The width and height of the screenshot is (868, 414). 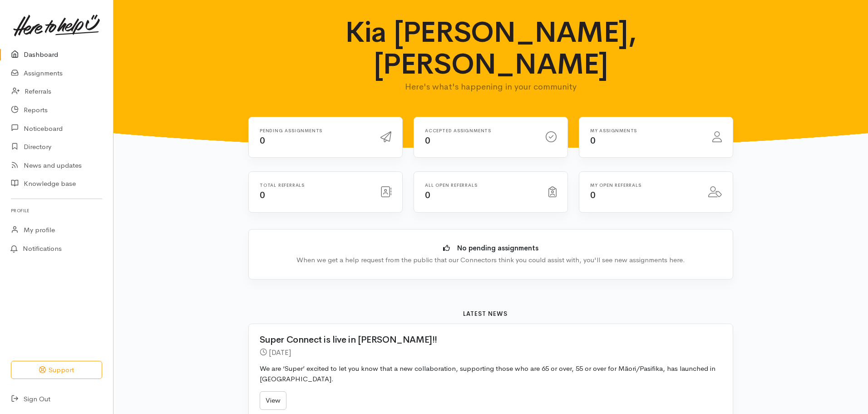 What do you see at coordinates (645, 131) in the screenshot?
I see `h6: My assignments` at bounding box center [645, 131].